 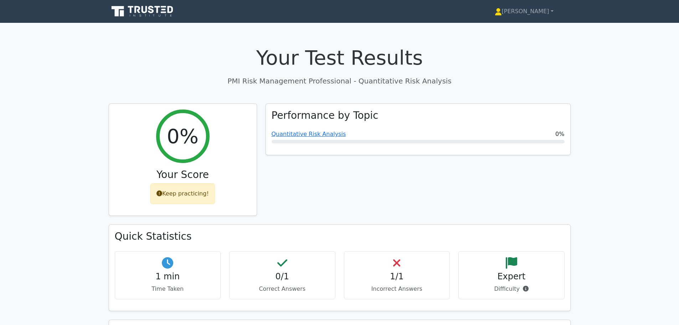 What do you see at coordinates (340, 236) in the screenshot?
I see `h3: Quick Statistics` at bounding box center [340, 236].